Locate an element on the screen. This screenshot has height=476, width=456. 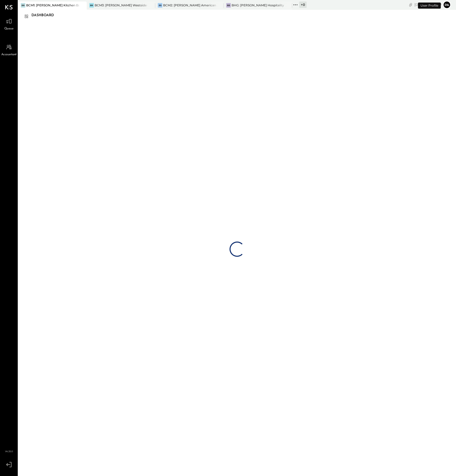
div: copy link is located at coordinates (410, 4).